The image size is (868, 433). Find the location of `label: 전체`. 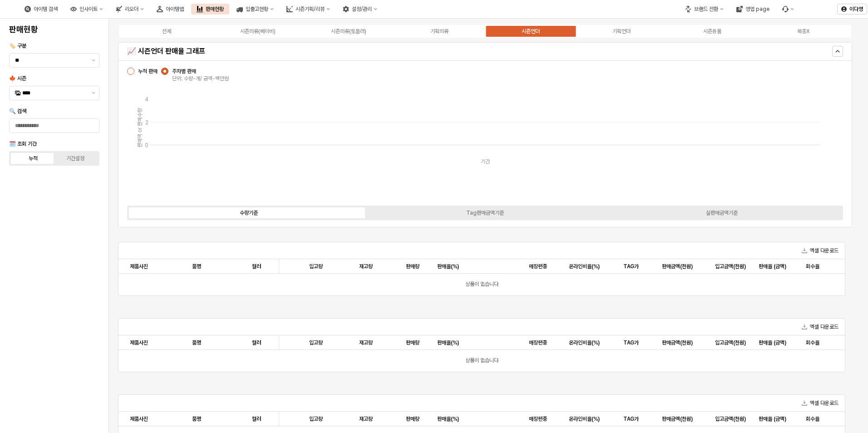

label: 전체 is located at coordinates (167, 31).